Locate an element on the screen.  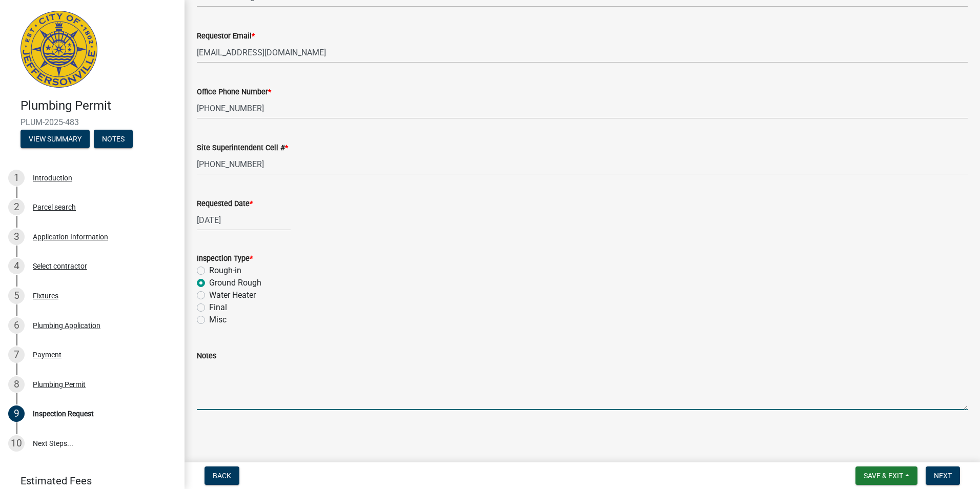
div: 10 is located at coordinates (16, 443).